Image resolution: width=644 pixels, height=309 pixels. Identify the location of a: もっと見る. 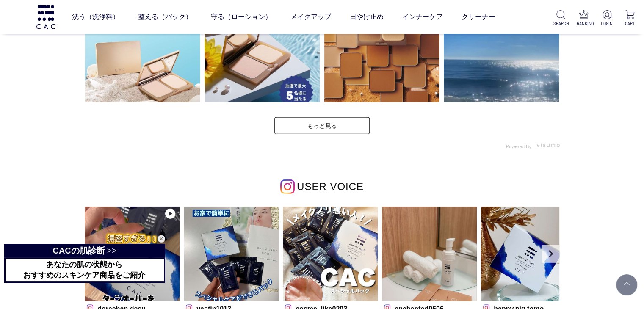
(322, 126).